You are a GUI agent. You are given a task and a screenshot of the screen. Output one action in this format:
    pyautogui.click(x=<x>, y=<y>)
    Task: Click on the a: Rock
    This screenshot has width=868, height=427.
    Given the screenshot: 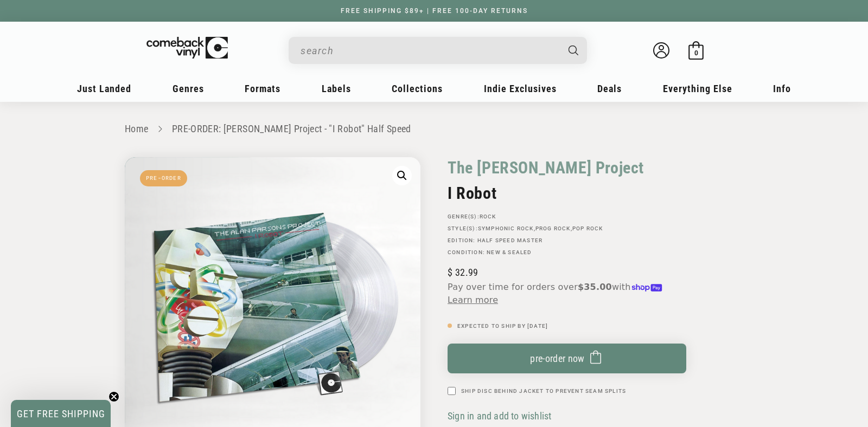 What is the action you would take?
    pyautogui.click(x=487, y=216)
    